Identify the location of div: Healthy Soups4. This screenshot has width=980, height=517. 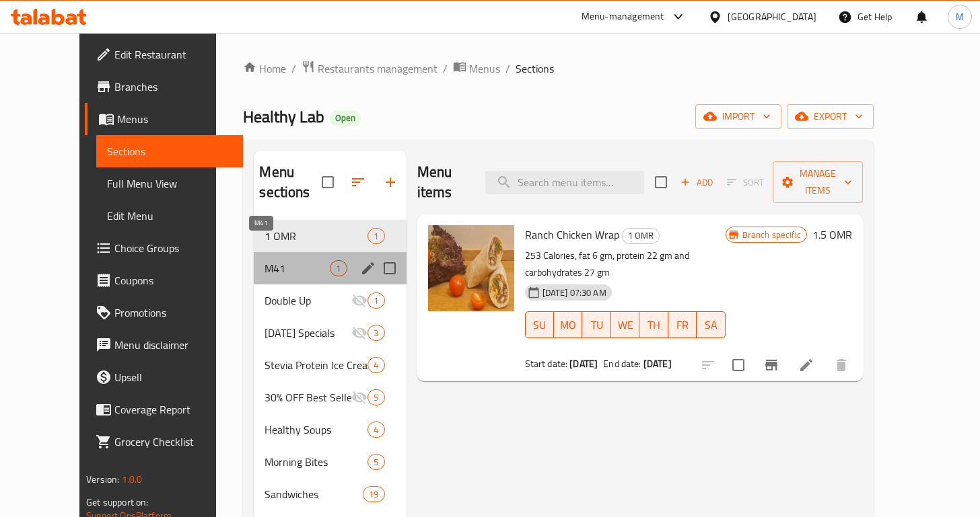
(330, 430).